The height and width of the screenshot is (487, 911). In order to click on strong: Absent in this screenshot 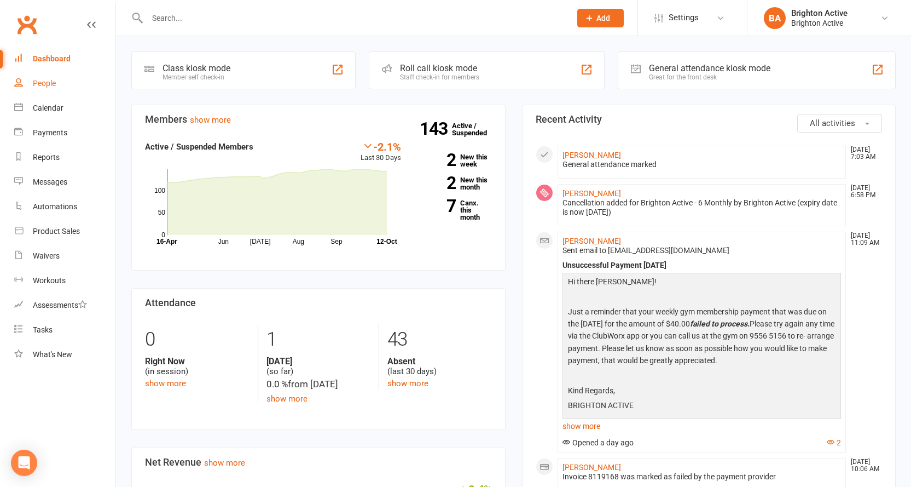, I will do `click(440, 361)`.